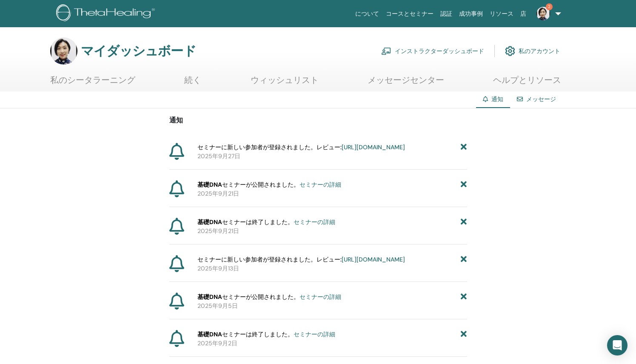 Image resolution: width=636 pixels, height=364 pixels. Describe the element at coordinates (471, 14) in the screenshot. I see `font: 成功事例` at that location.